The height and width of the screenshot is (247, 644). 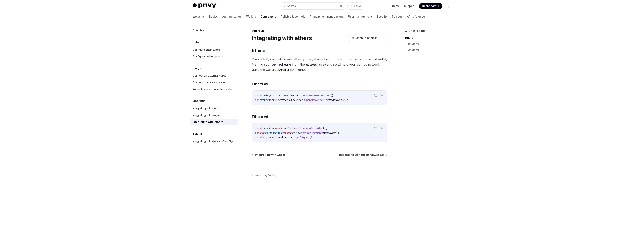 I want to click on a: Connectors, so click(x=269, y=16).